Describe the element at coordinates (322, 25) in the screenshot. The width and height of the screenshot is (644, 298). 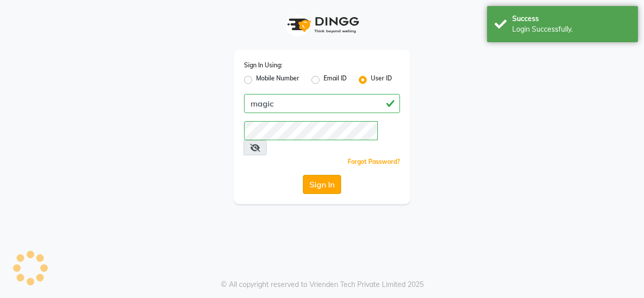
I see `img: logo1.svg` at that location.